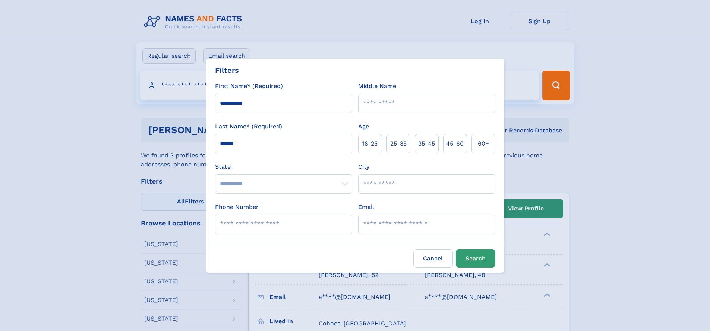  I want to click on label: Age, so click(364, 126).